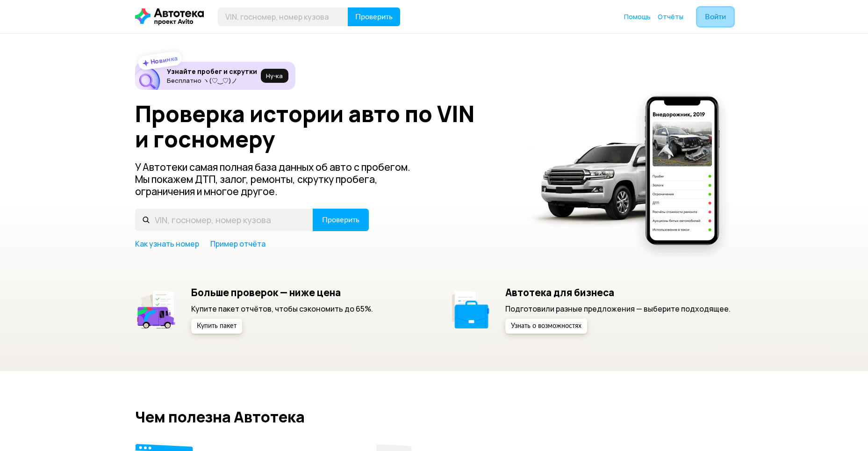 This screenshot has width=868, height=451. Describe the element at coordinates (167, 244) in the screenshot. I see `a: Как узнать номер` at that location.